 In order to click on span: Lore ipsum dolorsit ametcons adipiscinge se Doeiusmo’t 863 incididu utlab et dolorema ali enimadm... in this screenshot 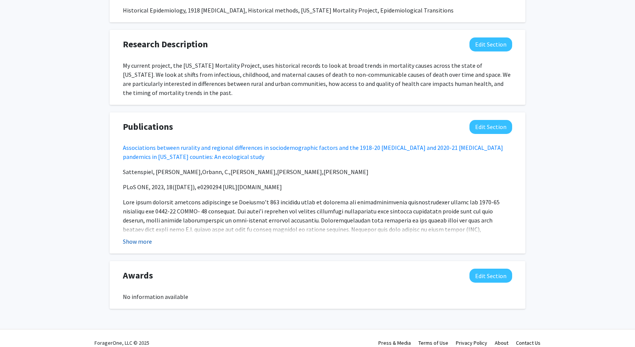, I will do `click(318, 265)`.